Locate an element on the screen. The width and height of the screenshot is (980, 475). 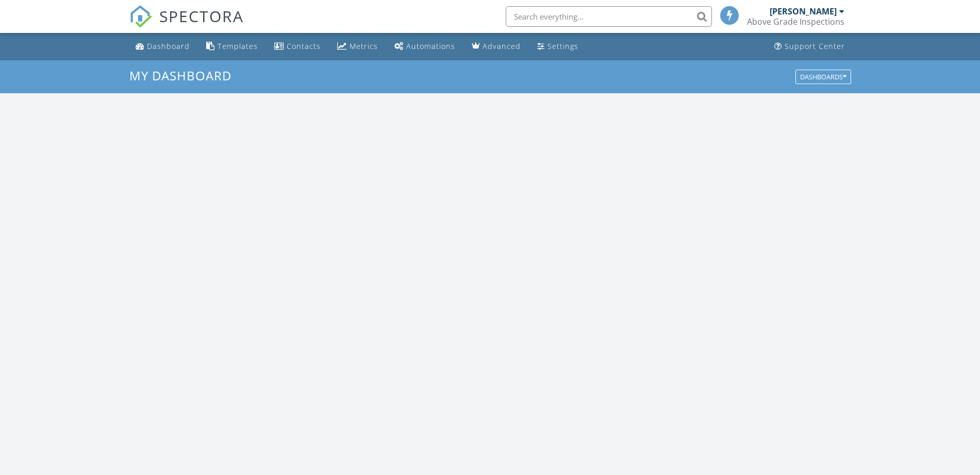
span: SPECTORA is located at coordinates (201, 16).